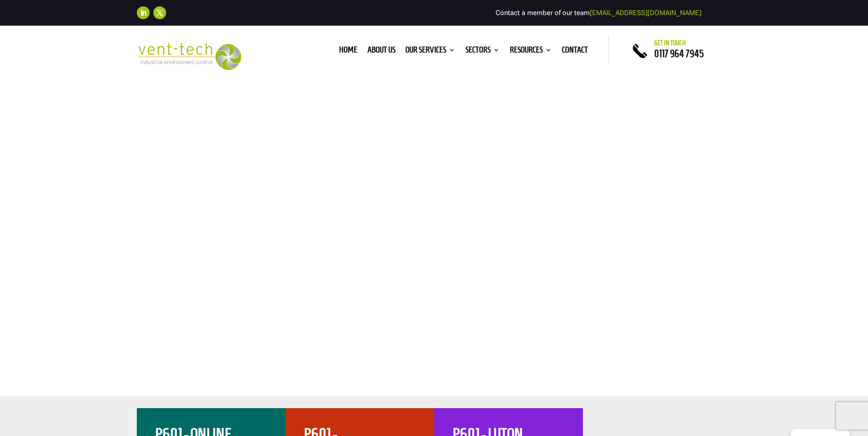 Image resolution: width=868 pixels, height=436 pixels. Describe the element at coordinates (143, 13) in the screenshot. I see `a: Follow on LinkedIn` at that location.